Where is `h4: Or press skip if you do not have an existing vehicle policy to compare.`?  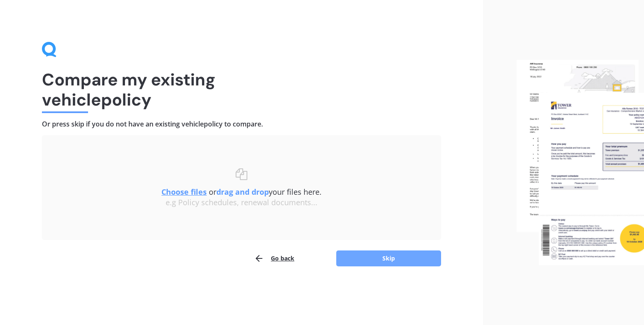 h4: Or press skip if you do not have an existing vehicle policy to compare. is located at coordinates (242, 124).